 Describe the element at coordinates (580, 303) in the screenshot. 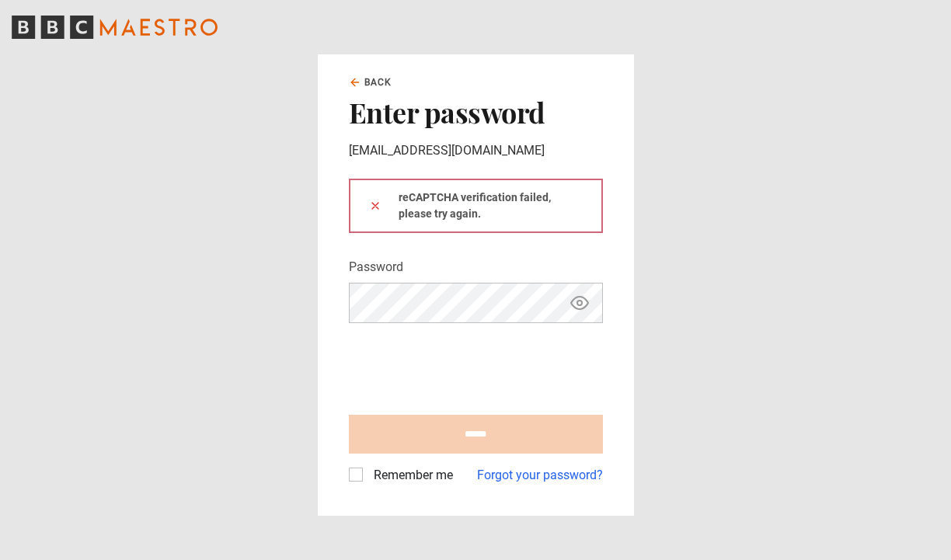

I see `button: Show password` at that location.